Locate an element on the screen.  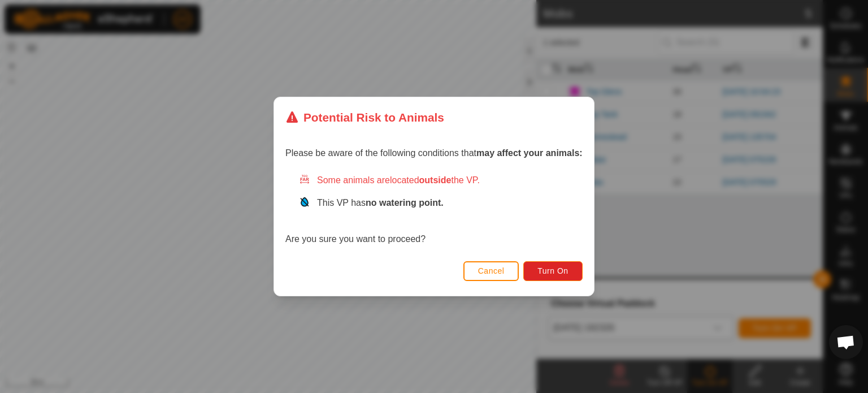
div: Are you sure you want to proceed? is located at coordinates (434, 210).